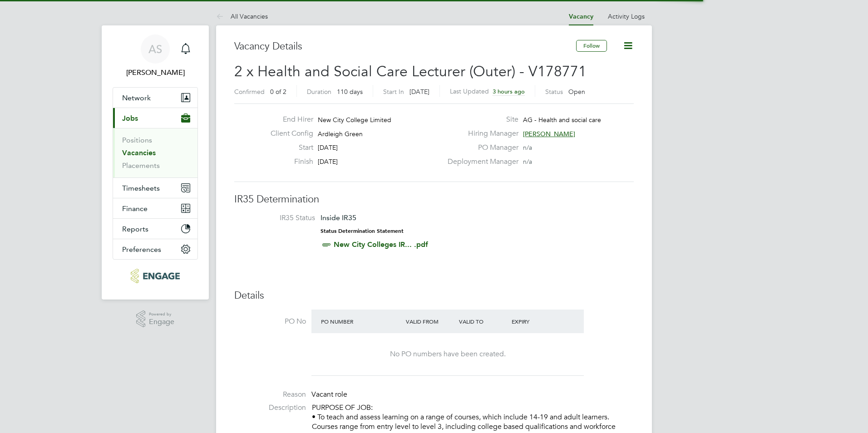 The width and height of the screenshot is (868, 433). I want to click on label: Hiring Manager, so click(480, 133).